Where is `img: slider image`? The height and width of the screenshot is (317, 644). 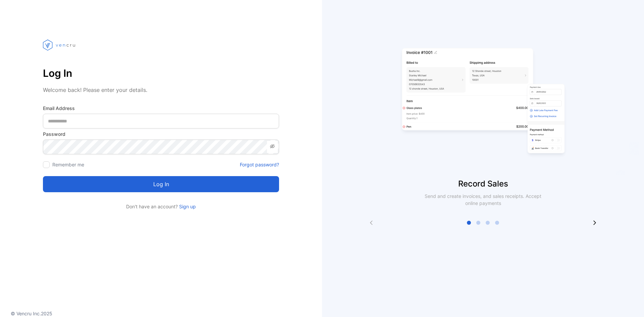
img: slider image is located at coordinates (483, 102).